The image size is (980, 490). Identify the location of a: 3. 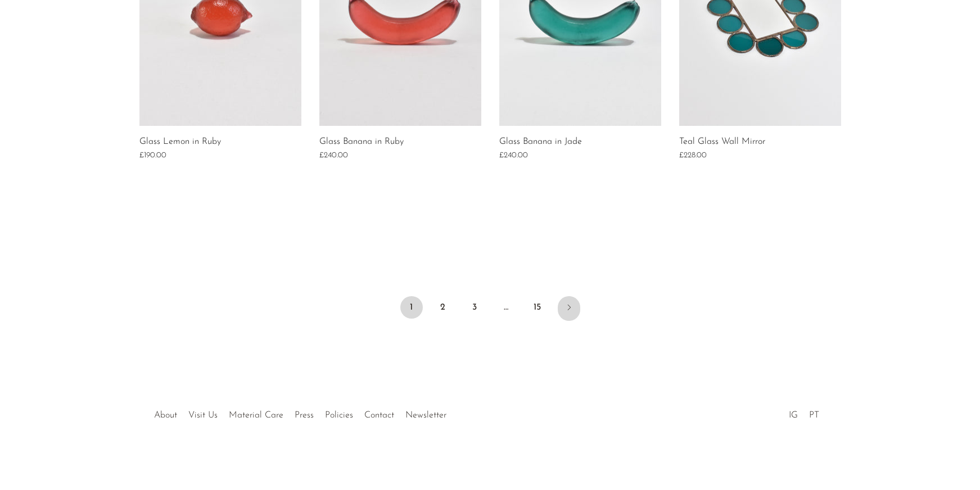
(474, 307).